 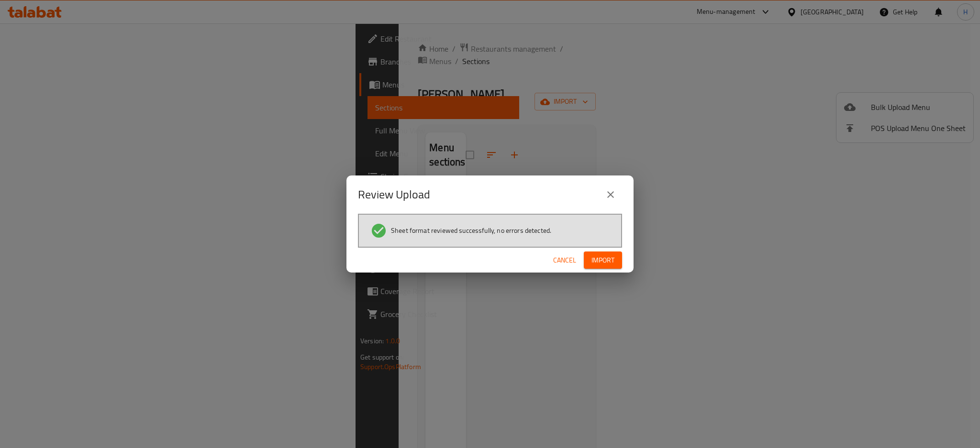 I want to click on span: Import, so click(x=603, y=260).